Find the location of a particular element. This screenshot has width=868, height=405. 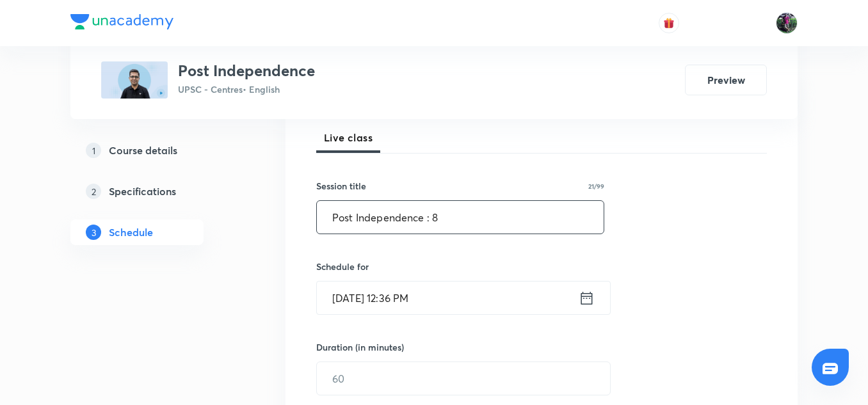

span: Live class is located at coordinates (349, 138).